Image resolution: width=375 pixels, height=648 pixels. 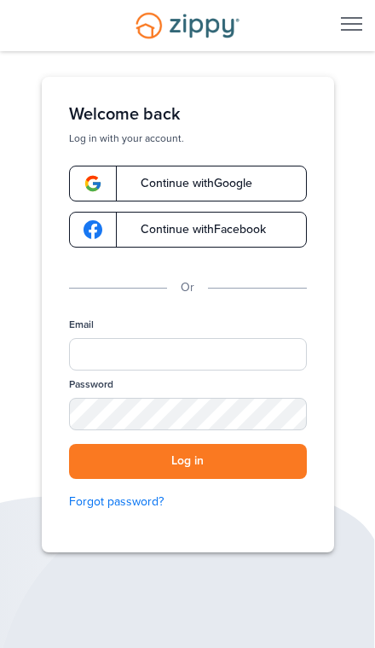 What do you see at coordinates (188, 288) in the screenshot?
I see `p: Or` at bounding box center [188, 288].